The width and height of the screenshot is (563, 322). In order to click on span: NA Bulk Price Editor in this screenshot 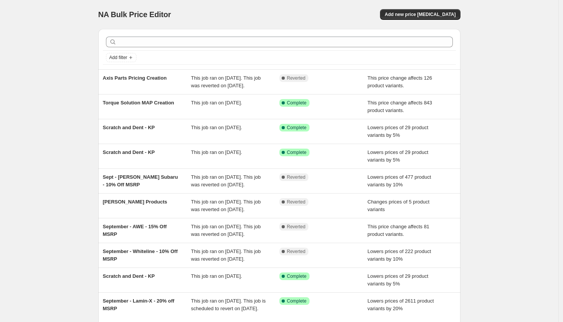, I will do `click(135, 14)`.